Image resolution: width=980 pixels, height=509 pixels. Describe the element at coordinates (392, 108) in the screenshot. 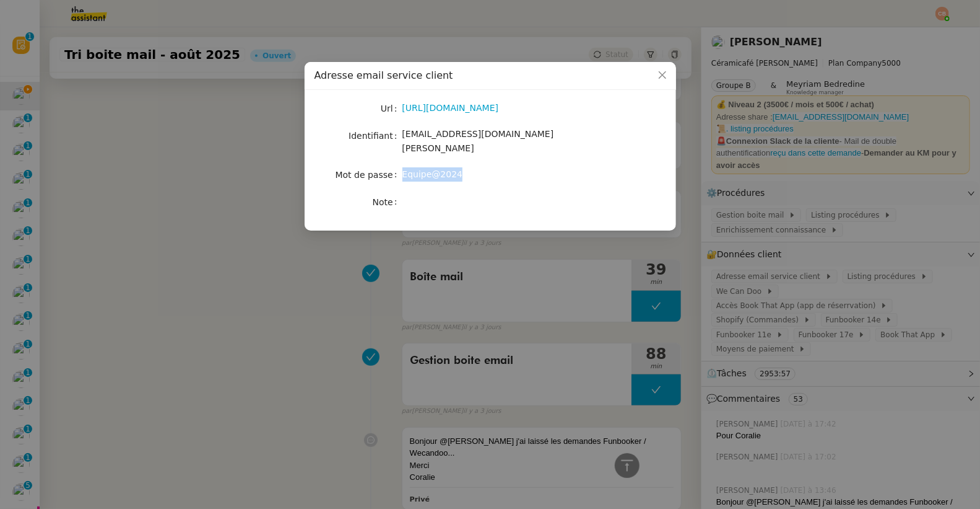

I see `label: Url` at that location.